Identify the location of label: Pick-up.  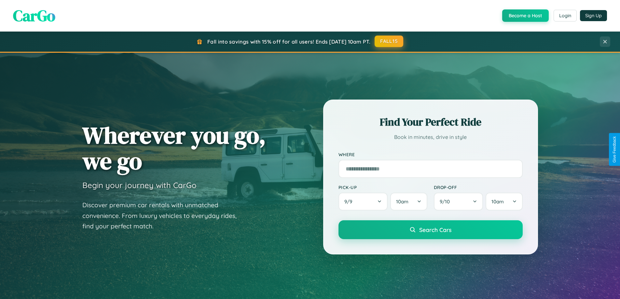
(383, 187).